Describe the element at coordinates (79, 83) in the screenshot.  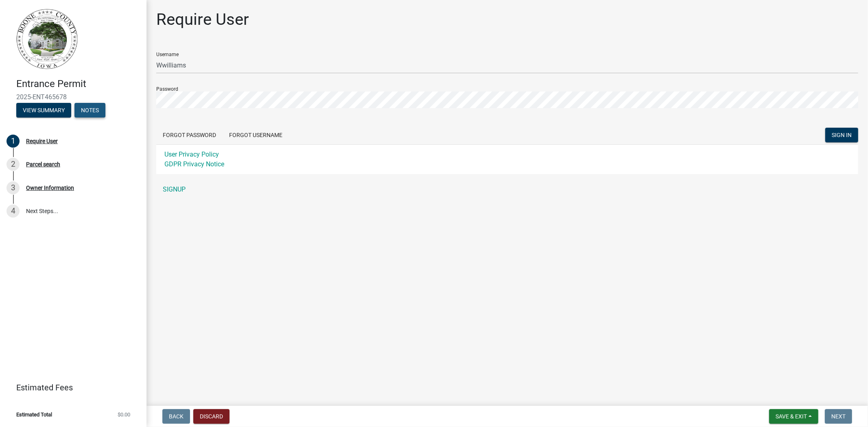
I see `h4: Entrance Permit` at that location.